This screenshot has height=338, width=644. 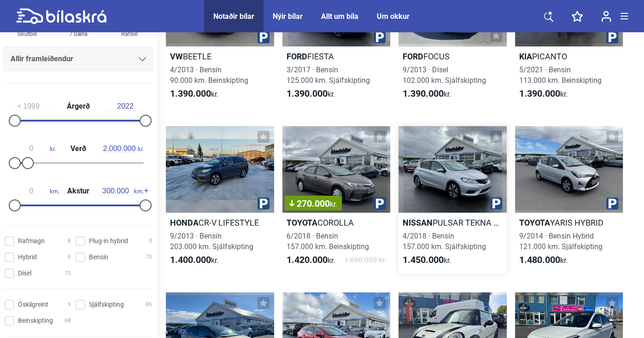 I want to click on a: HondaCR-V LIFESTYLE9/2013 · Bensín203.000 km. Sjálfskipting1.400.000kr., so click(x=220, y=200).